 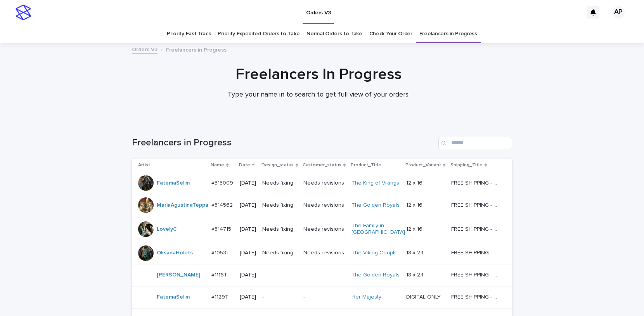 I want to click on input: Search, so click(x=475, y=143).